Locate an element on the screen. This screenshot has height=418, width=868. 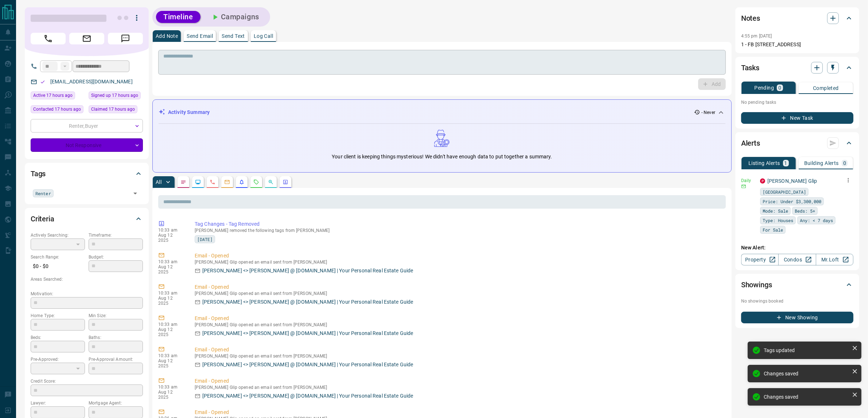
span: Beds: 5+ is located at coordinates (805, 211).